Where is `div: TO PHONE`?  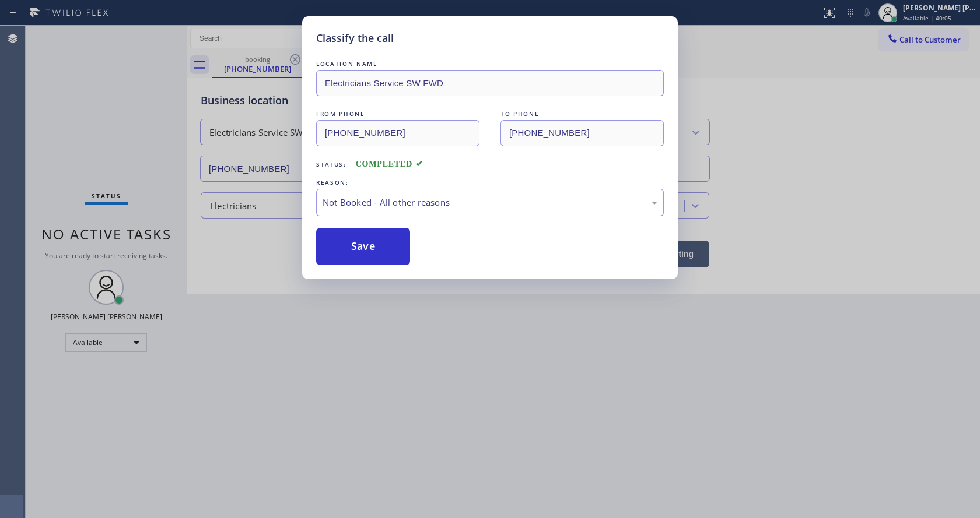
div: TO PHONE is located at coordinates (582, 114).